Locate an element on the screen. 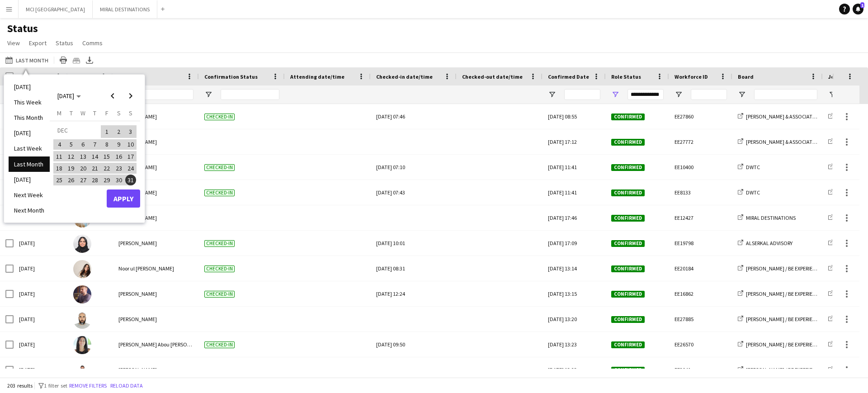 This screenshot has height=393, width=868. button: 03-12-2023 is located at coordinates (131, 131).